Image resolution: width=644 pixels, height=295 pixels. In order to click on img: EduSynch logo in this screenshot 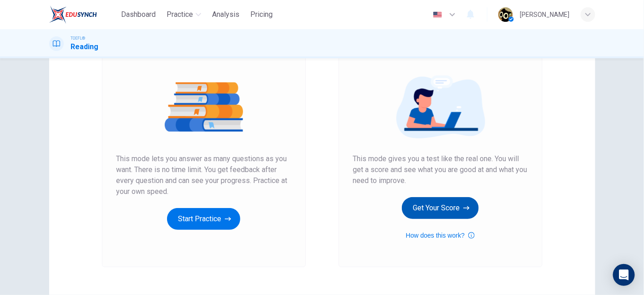, I will do `click(73, 15)`.